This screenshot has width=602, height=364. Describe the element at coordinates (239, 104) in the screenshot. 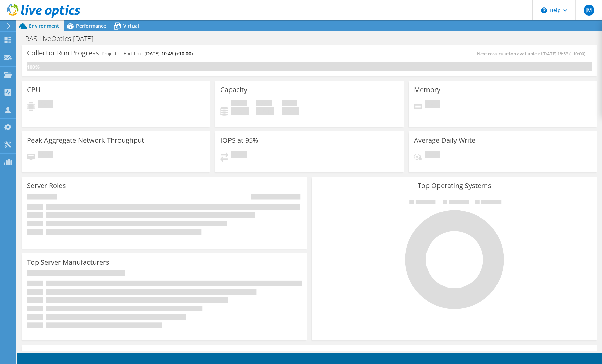

I see `span: Used` at that location.